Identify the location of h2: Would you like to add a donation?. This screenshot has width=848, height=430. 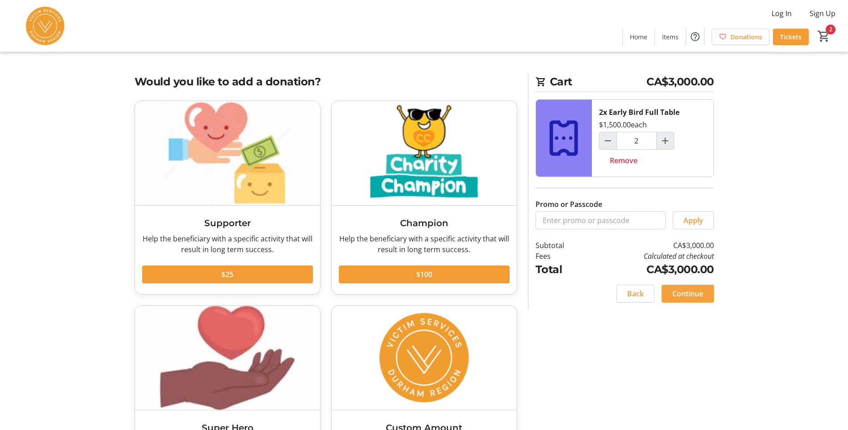
(326, 82).